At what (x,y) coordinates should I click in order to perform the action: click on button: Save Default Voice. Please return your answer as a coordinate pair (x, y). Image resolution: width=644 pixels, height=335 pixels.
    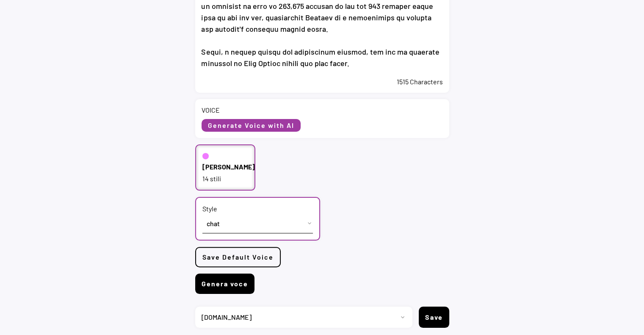
    Looking at the image, I should click on (238, 257).